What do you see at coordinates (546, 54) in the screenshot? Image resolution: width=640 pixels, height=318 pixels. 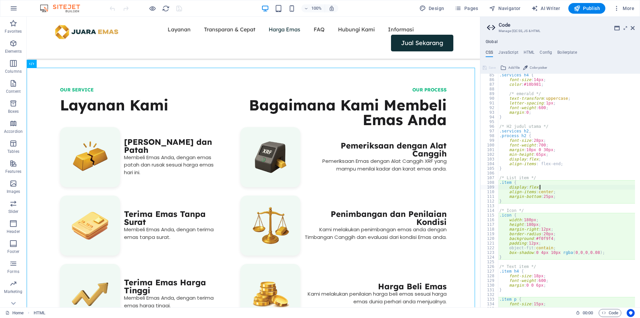 I see `h4: Config` at bounding box center [546, 54].